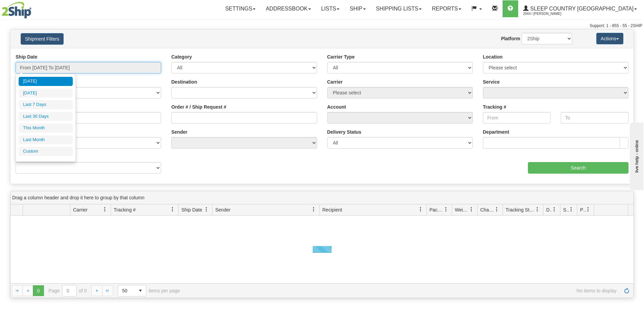  I want to click on label: Service, so click(492, 82).